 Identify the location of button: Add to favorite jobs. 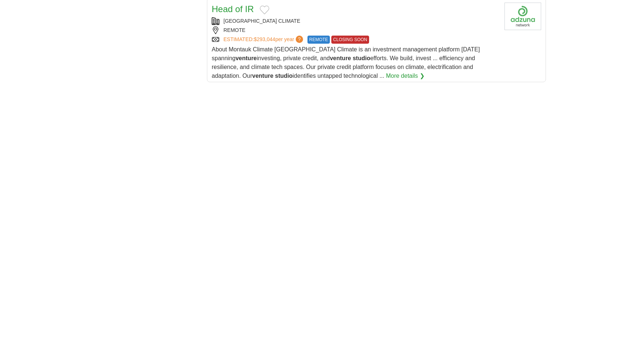
(265, 10).